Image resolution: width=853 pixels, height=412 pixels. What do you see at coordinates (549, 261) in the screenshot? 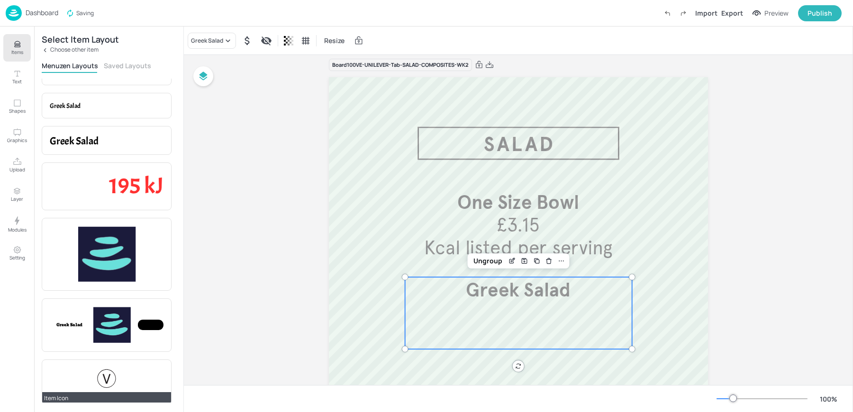
I see `div: Delete` at bounding box center [549, 261].